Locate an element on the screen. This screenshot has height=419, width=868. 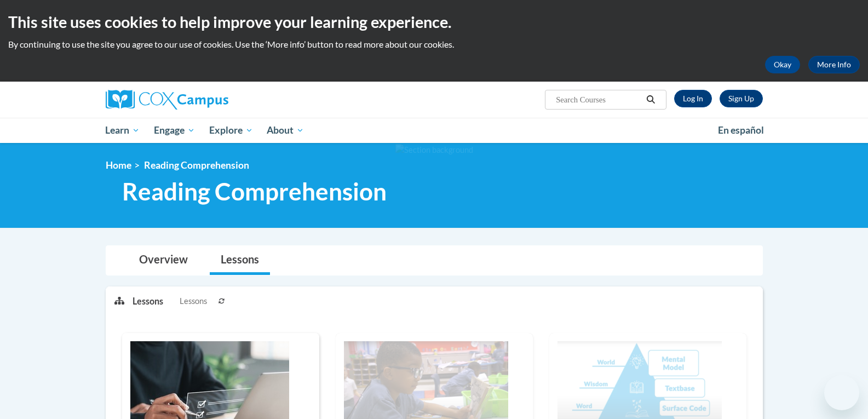
button: Okay is located at coordinates (783, 64).